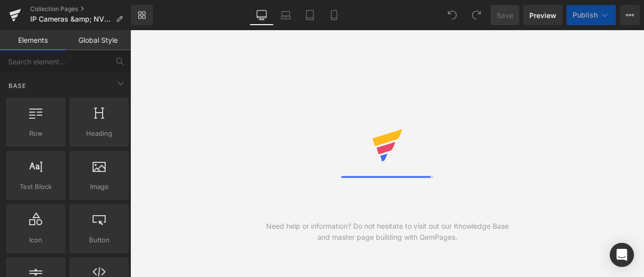 This screenshot has height=277, width=644. I want to click on a: Collection Pages, so click(81, 9).